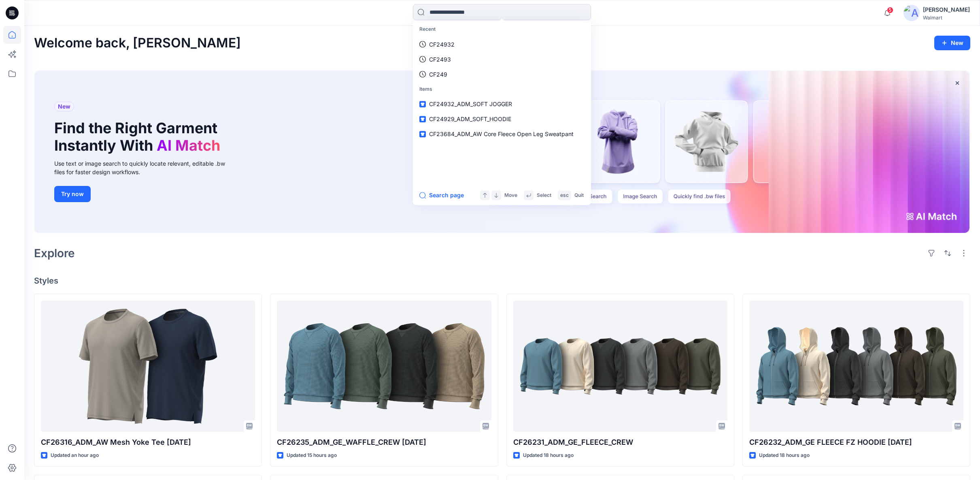 The image size is (980, 480). Describe the element at coordinates (75, 455) in the screenshot. I see `p: Updated an hour ago` at that location.